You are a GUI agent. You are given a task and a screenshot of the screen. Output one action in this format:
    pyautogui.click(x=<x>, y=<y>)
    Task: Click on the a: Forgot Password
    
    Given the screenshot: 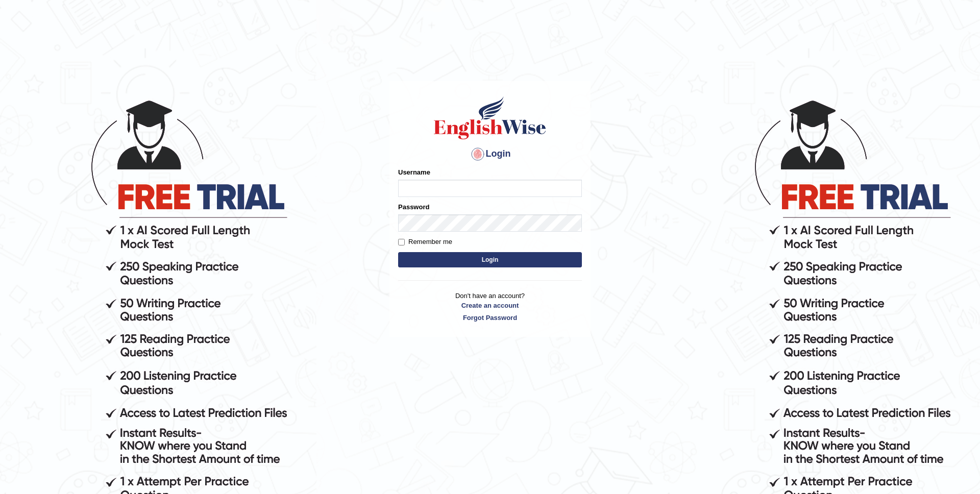 What is the action you would take?
    pyautogui.click(x=490, y=318)
    